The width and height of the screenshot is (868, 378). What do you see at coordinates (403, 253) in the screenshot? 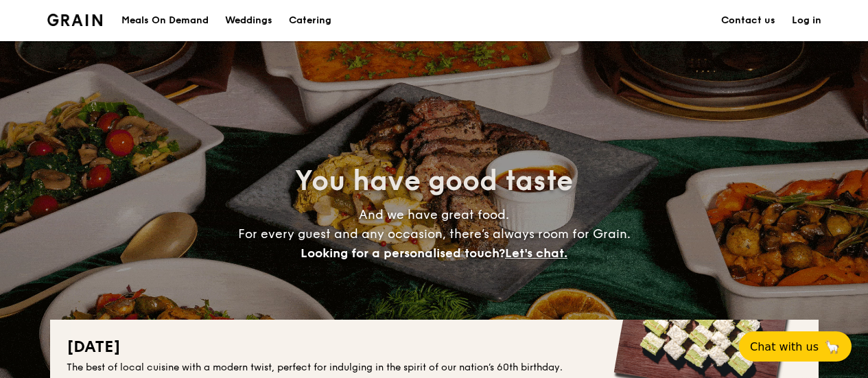
I see `span: Looking for a personalised touch?` at bounding box center [403, 253].